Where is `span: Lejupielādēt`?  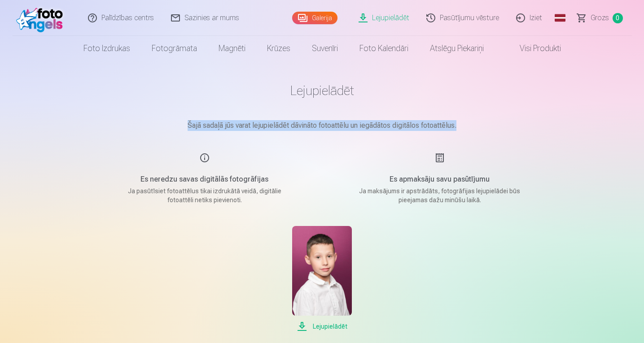 span: Lejupielādēt is located at coordinates (322, 327).